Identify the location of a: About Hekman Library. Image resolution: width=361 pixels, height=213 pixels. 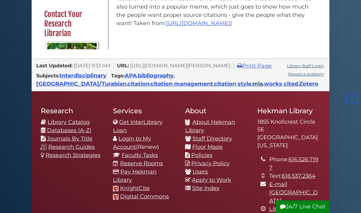
(210, 126).